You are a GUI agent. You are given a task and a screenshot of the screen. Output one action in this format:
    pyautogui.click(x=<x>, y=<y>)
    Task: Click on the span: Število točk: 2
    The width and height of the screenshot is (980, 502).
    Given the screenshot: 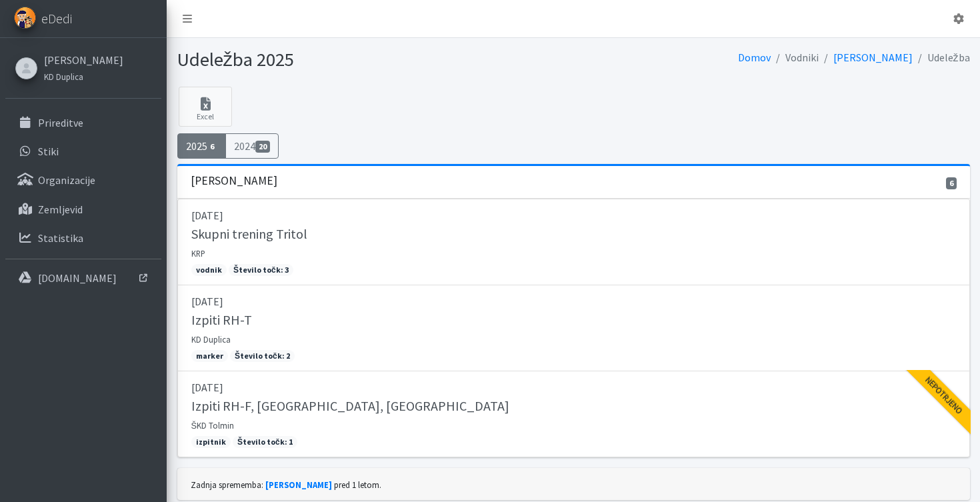 What is the action you would take?
    pyautogui.click(x=262, y=356)
    